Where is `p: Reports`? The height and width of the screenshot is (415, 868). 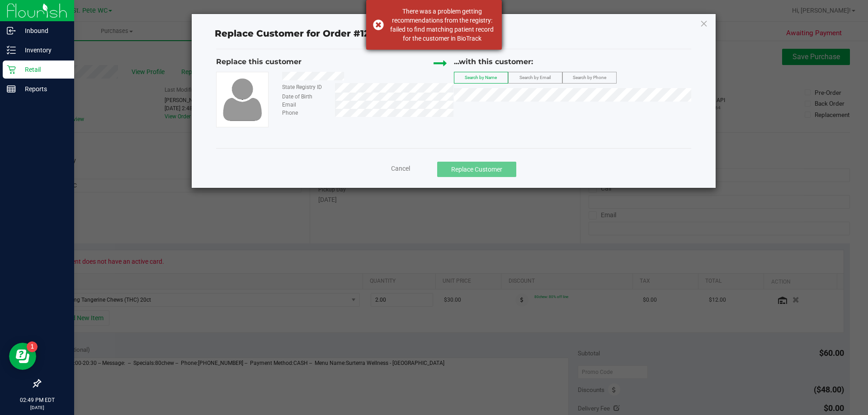
p: Reports is located at coordinates (43, 89).